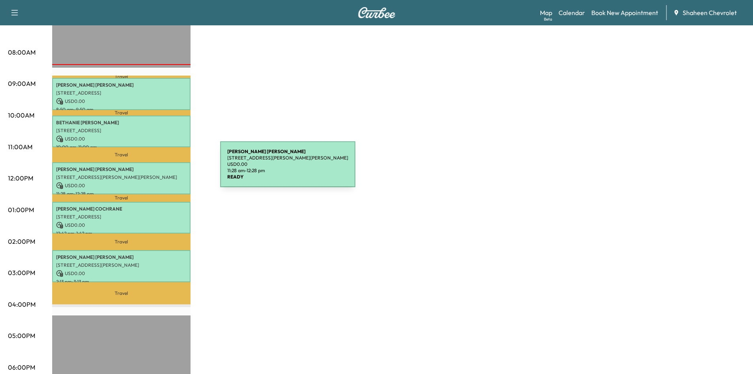 This screenshot has height=374, width=753. I want to click on p: 12:42 pm - 1:42 pm, so click(121, 233).